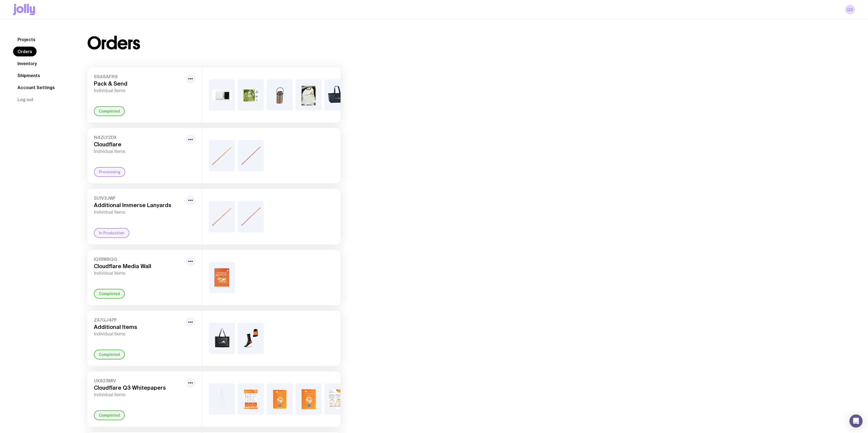 The height and width of the screenshot is (433, 868). What do you see at coordinates (109, 172) in the screenshot?
I see `div: Processing` at bounding box center [109, 172].